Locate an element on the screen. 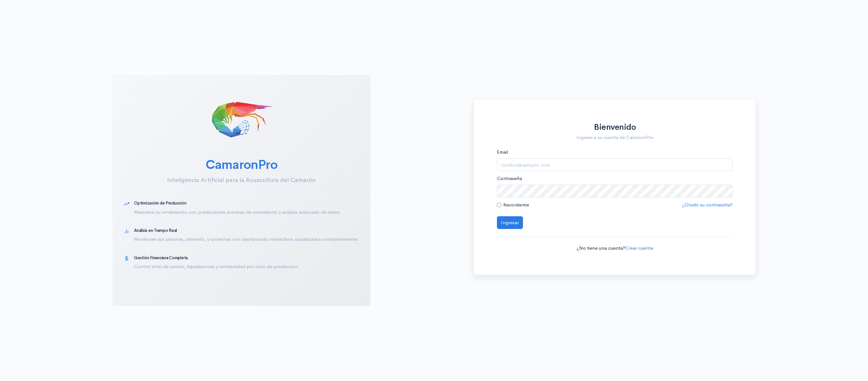  h5: Análisis en Tiempo Real is located at coordinates (247, 231).